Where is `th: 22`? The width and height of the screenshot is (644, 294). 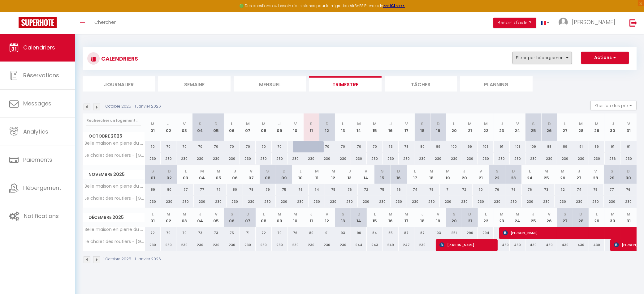
th: 22 is located at coordinates (497, 174).